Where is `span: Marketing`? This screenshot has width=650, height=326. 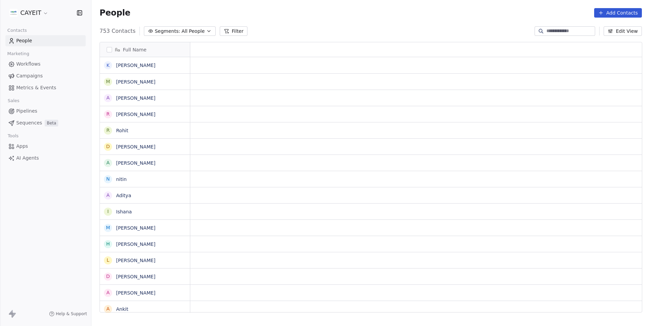 span: Marketing is located at coordinates (18, 54).